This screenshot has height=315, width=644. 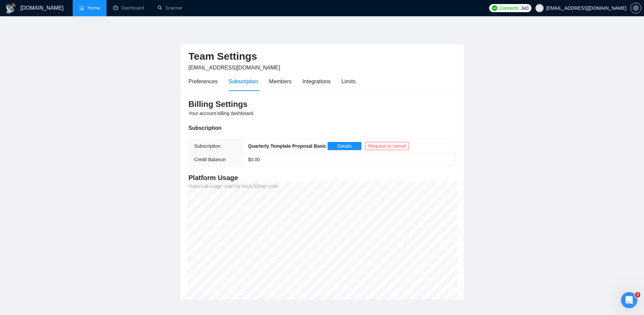 I want to click on b: Quarterly Template Proposal Basic, so click(x=288, y=147).